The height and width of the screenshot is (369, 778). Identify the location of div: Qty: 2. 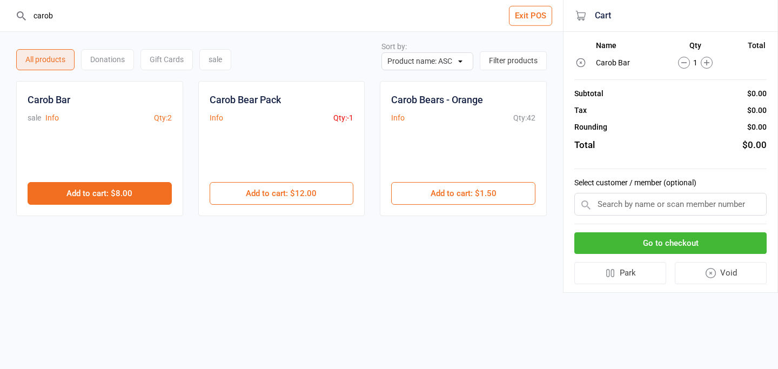
(163, 118).